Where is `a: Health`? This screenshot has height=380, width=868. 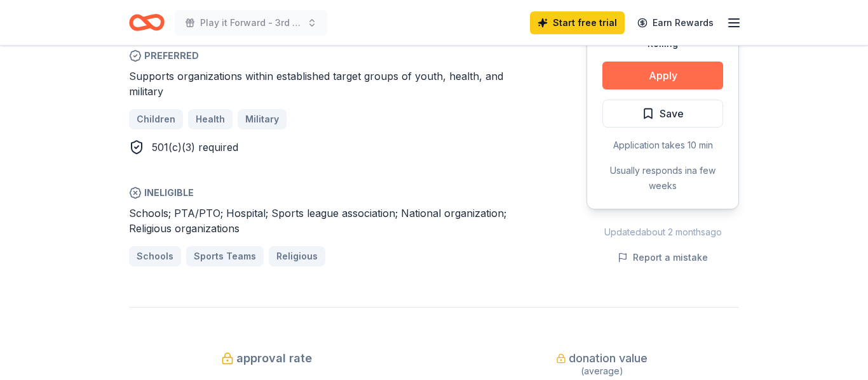 a: Health is located at coordinates (210, 120).